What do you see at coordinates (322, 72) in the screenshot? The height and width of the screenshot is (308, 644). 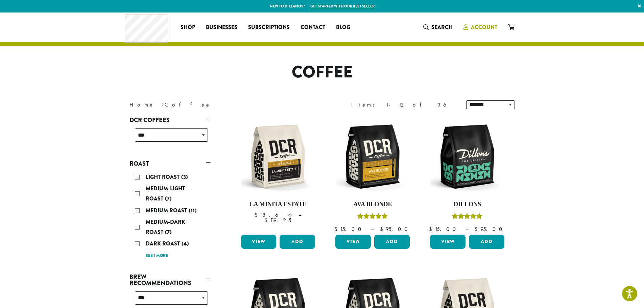 I see `h1: Coffee` at bounding box center [322, 72].